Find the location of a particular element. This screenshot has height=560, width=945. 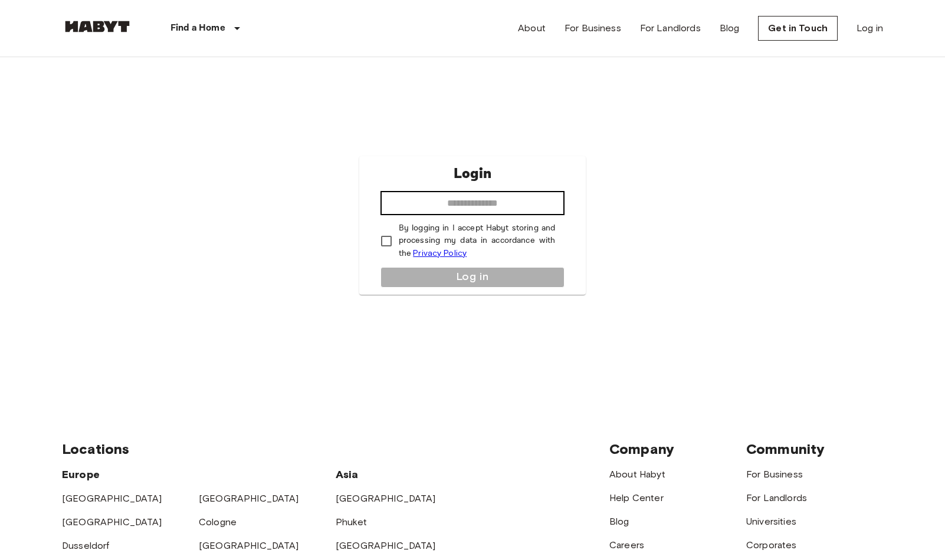

p: Login is located at coordinates (473, 174).